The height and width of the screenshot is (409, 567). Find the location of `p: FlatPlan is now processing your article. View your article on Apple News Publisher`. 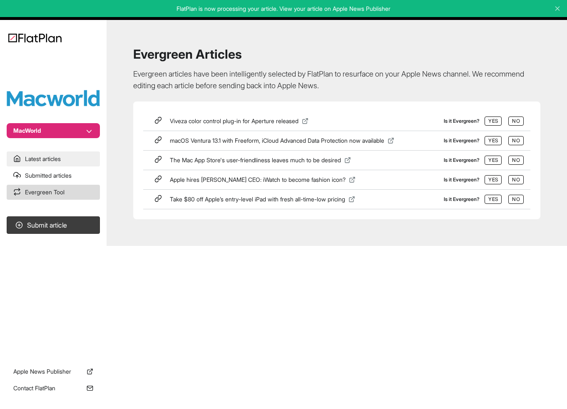

p: FlatPlan is now processing your article. View your article on Apple News Publisher is located at coordinates (284, 9).